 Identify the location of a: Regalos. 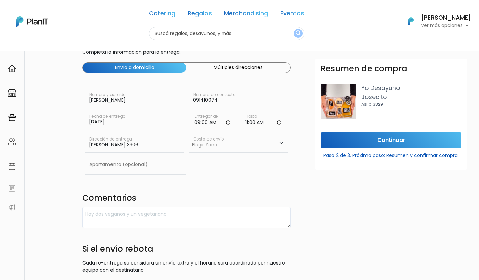
(200, 15).